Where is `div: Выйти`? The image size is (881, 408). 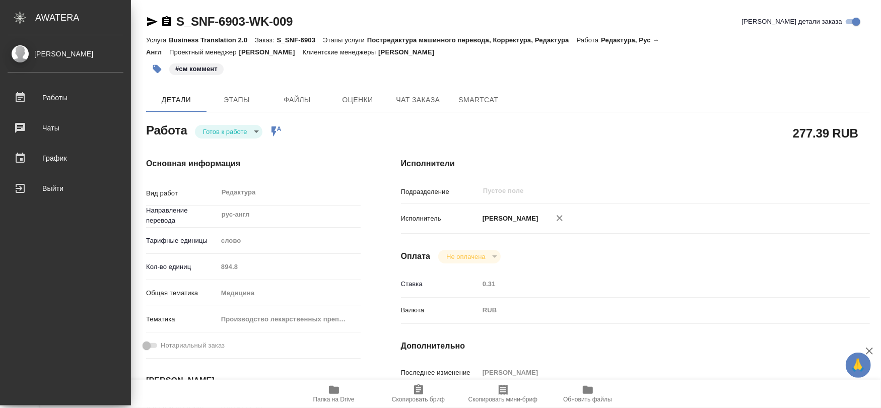 div: Выйти is located at coordinates (66, 188).